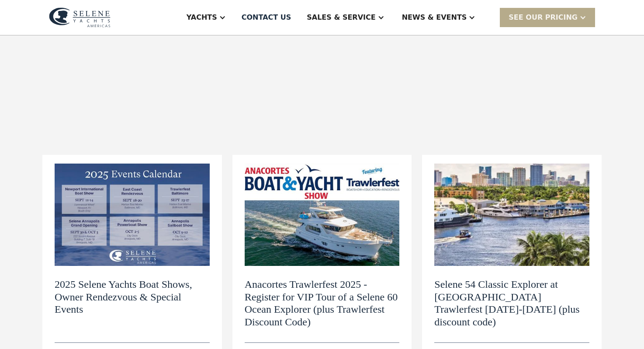 The width and height of the screenshot is (644, 349). I want to click on div: Yachts, so click(202, 18).